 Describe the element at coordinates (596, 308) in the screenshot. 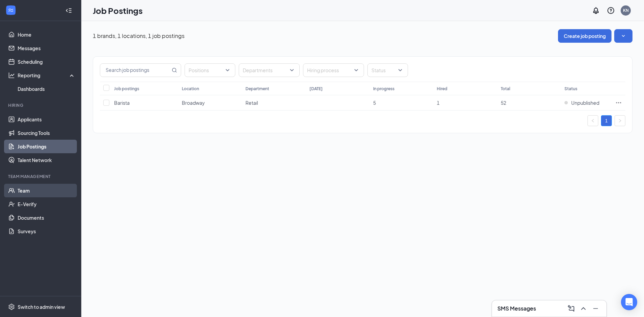

I see `svg: Minimize` at that location.